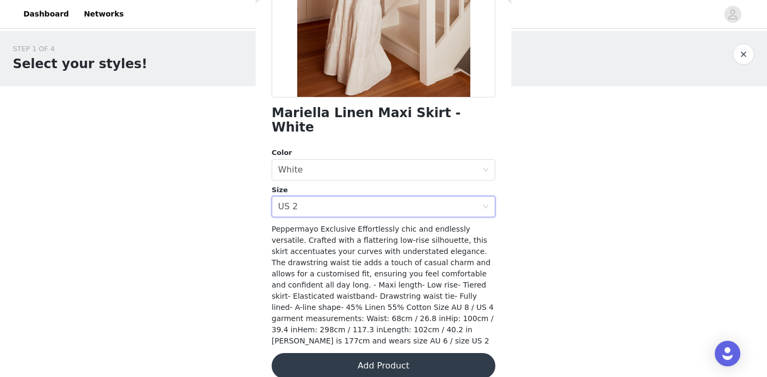  Describe the element at coordinates (383, 153) in the screenshot. I see `div: Color` at that location.